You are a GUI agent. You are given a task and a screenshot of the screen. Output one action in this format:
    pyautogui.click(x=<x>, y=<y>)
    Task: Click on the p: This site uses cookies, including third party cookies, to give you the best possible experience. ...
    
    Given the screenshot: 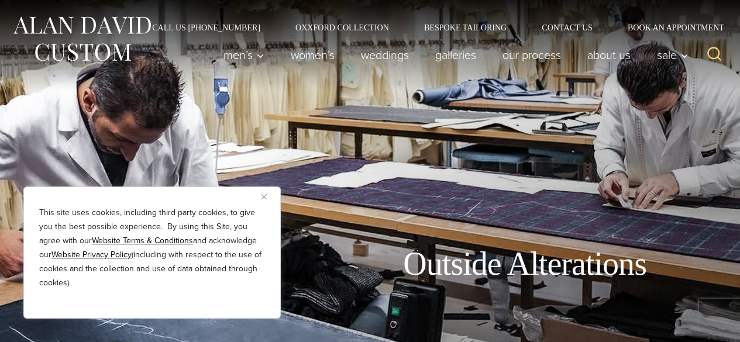 What is the action you would take?
    pyautogui.click(x=152, y=248)
    